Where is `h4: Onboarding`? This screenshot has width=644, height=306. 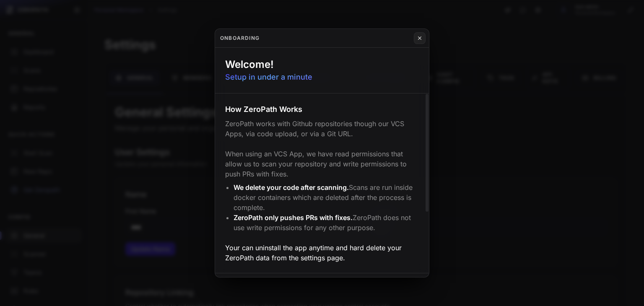 h4: Onboarding is located at coordinates (240, 38).